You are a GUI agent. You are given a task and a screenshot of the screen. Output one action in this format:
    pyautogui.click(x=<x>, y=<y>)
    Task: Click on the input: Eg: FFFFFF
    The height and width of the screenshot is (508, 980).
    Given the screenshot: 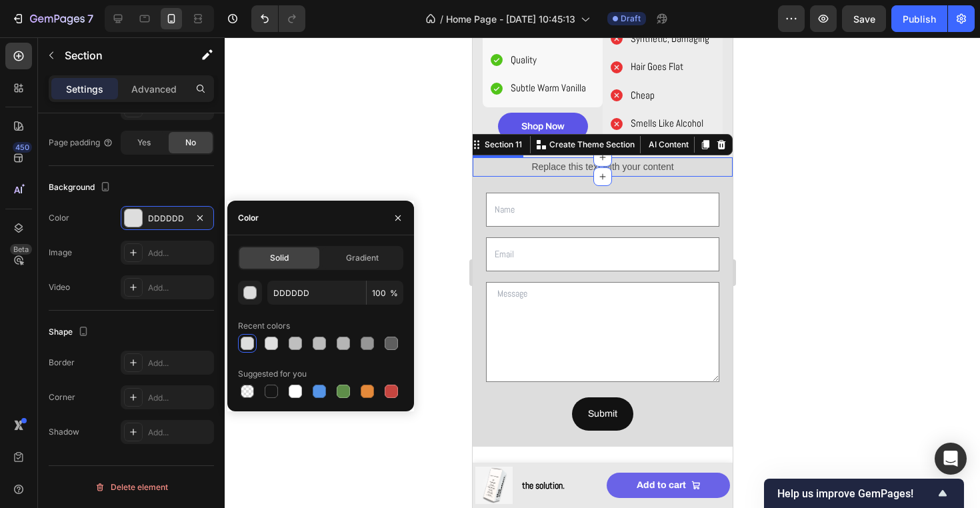 What is the action you would take?
    pyautogui.click(x=317, y=293)
    